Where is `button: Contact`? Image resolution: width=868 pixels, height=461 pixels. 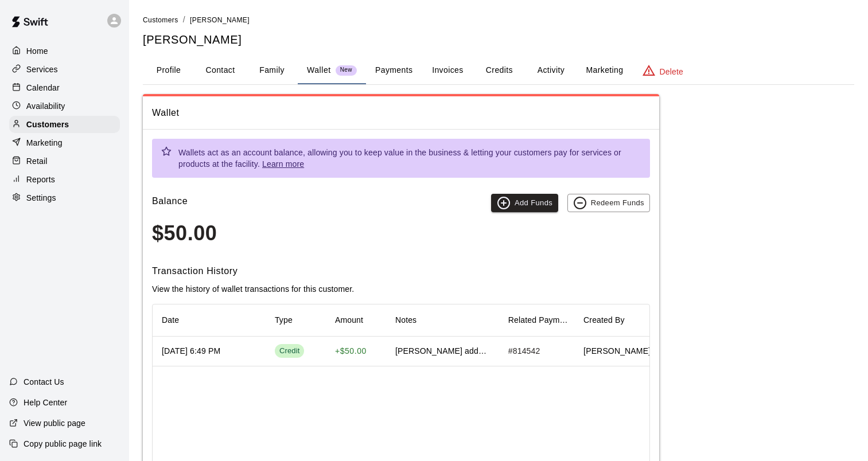
button: Contact is located at coordinates (221, 71).